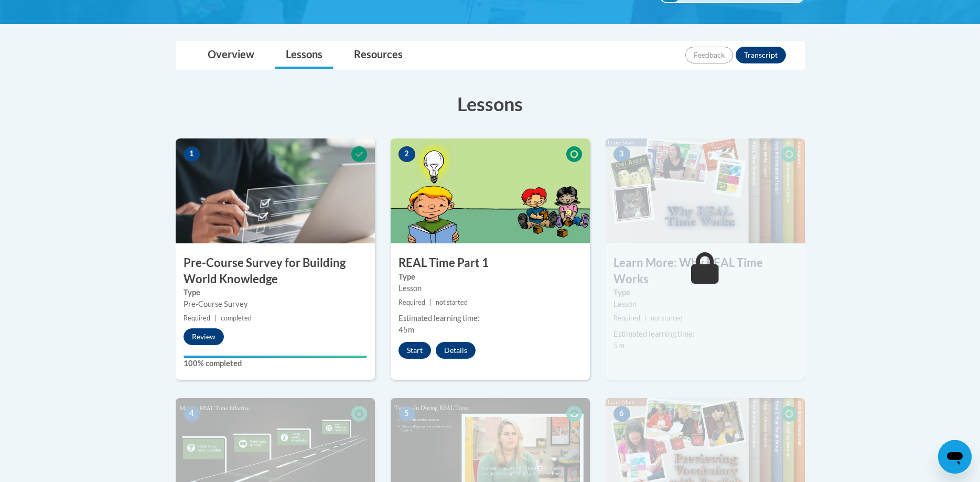 This screenshot has width=980, height=482. Describe the element at coordinates (275, 356) in the screenshot. I see `div: Your progress` at that location.